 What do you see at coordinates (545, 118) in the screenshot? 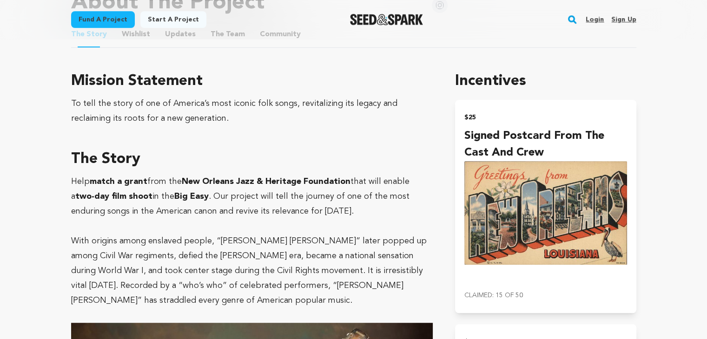
I see `h2: $25` at bounding box center [545, 118].